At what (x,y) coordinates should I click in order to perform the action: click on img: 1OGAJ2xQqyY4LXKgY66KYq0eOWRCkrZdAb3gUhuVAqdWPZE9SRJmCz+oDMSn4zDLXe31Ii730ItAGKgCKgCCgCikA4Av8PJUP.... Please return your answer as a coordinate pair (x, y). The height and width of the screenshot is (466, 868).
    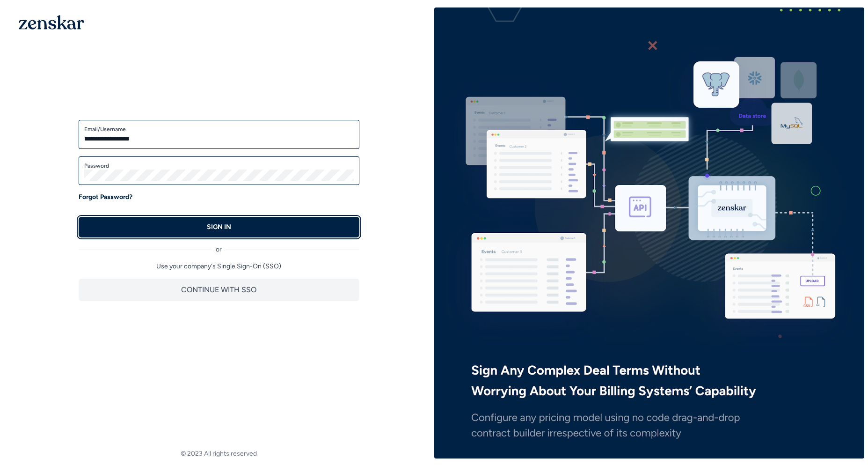
    Looking at the image, I should click on (52, 22).